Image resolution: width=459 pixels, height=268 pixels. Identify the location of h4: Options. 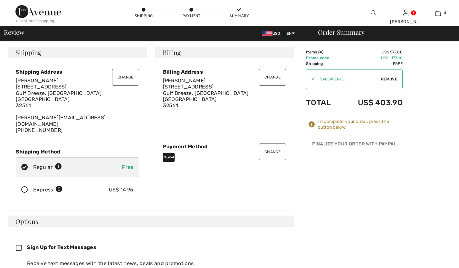
(151, 221).